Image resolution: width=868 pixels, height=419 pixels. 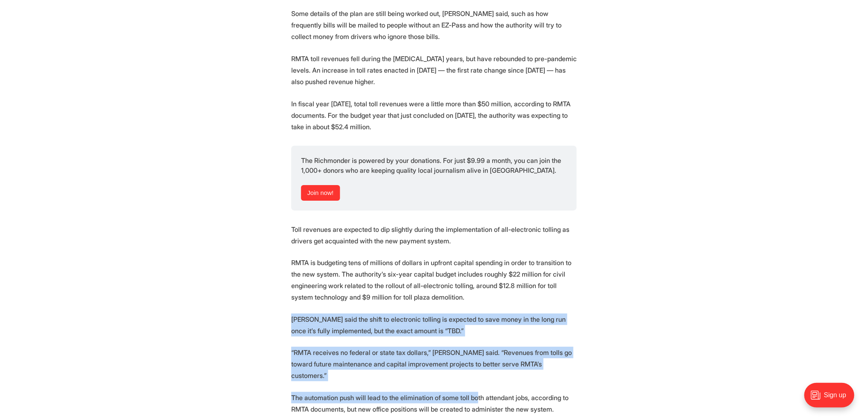 What do you see at coordinates (434, 235) in the screenshot?
I see `p: Toll revenues are expected to dip slightly during the implementation of all-electronic tolling as...` at bounding box center [434, 235].